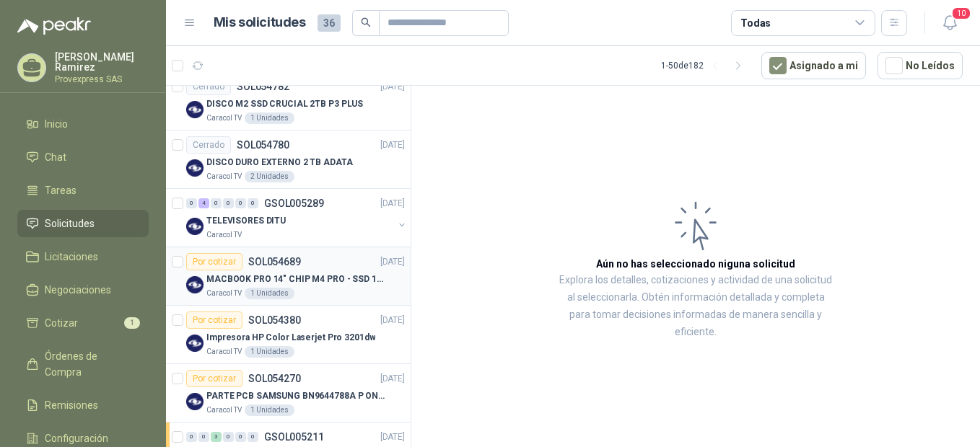 This screenshot has height=447, width=980. What do you see at coordinates (259, 22) in the screenshot?
I see `h1: Mis solicitudes` at bounding box center [259, 22].